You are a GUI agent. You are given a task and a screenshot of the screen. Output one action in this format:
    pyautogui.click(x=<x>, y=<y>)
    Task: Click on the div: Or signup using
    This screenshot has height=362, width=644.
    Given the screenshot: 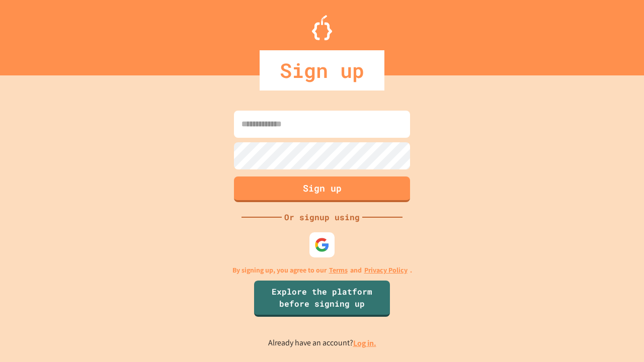 What is the action you would take?
    pyautogui.click(x=322, y=217)
    